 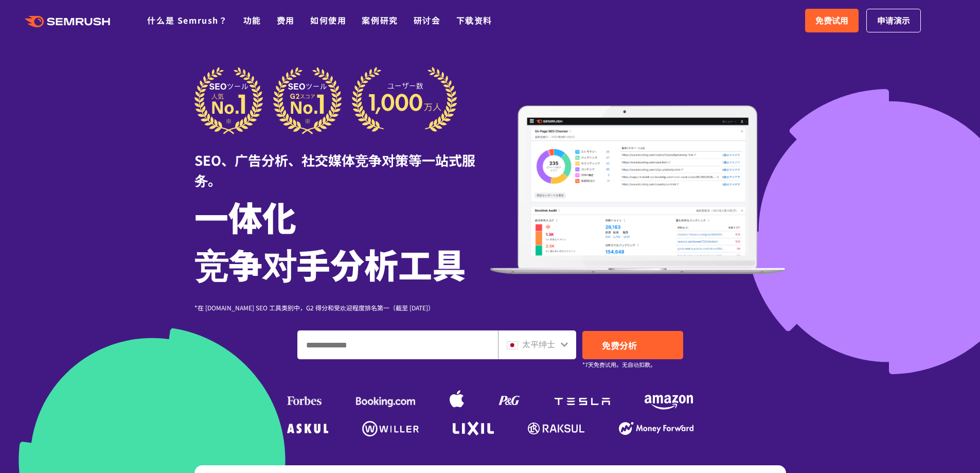 I want to click on font: 什么是 Semrush？, so click(x=187, y=20).